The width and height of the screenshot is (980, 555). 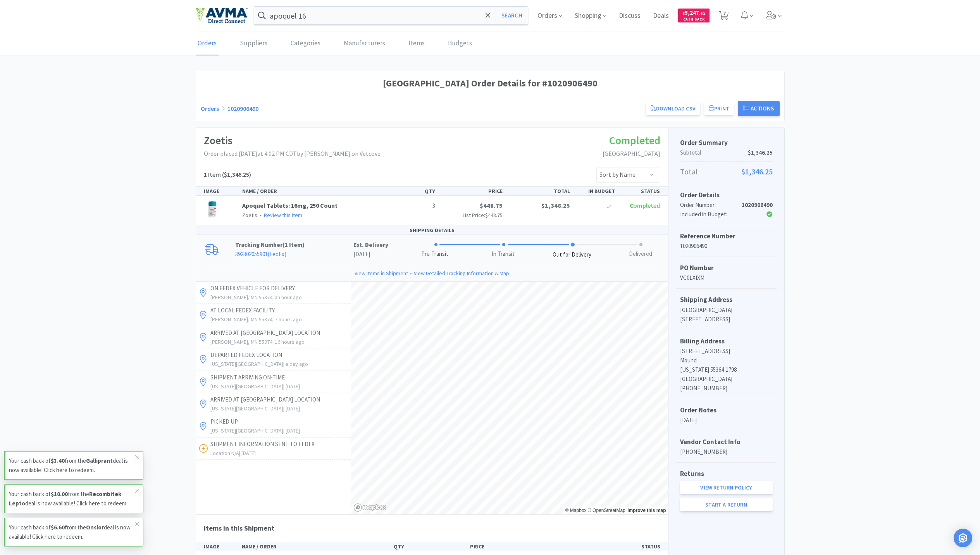 What do you see at coordinates (759, 108) in the screenshot?
I see `button: Actions` at bounding box center [759, 108].